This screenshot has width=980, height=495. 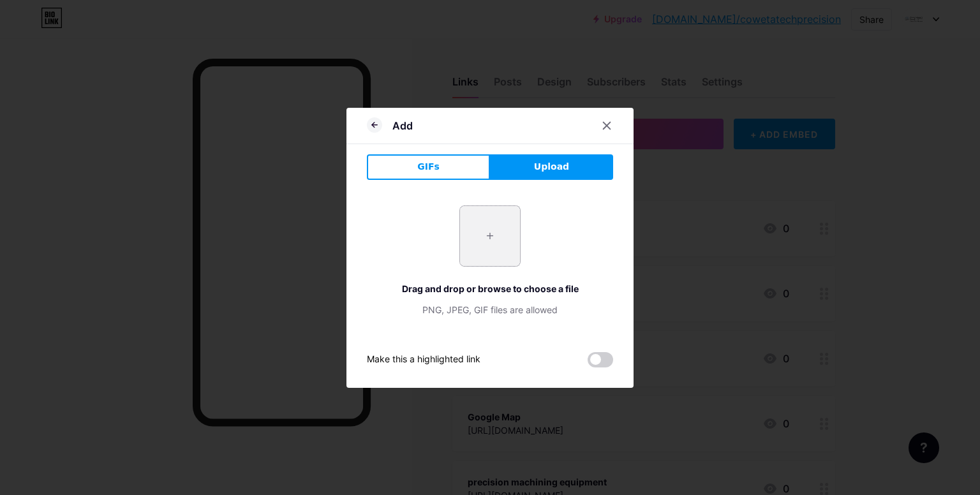 I want to click on button: GIFs, so click(x=428, y=167).